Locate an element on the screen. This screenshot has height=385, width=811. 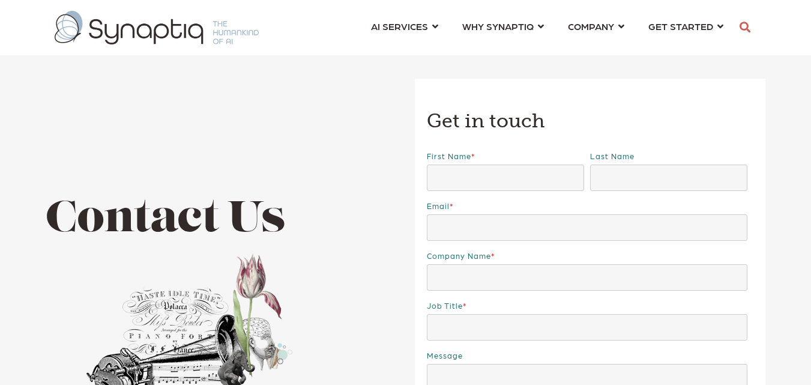
a: synaptiq logo-1 is located at coordinates (157, 28).